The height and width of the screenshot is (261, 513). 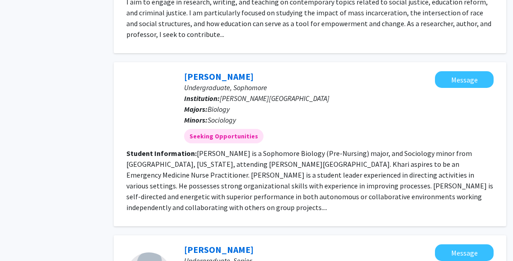 What do you see at coordinates (224, 136) in the screenshot?
I see `mat-chip: Seeking Opportunities` at bounding box center [224, 136].